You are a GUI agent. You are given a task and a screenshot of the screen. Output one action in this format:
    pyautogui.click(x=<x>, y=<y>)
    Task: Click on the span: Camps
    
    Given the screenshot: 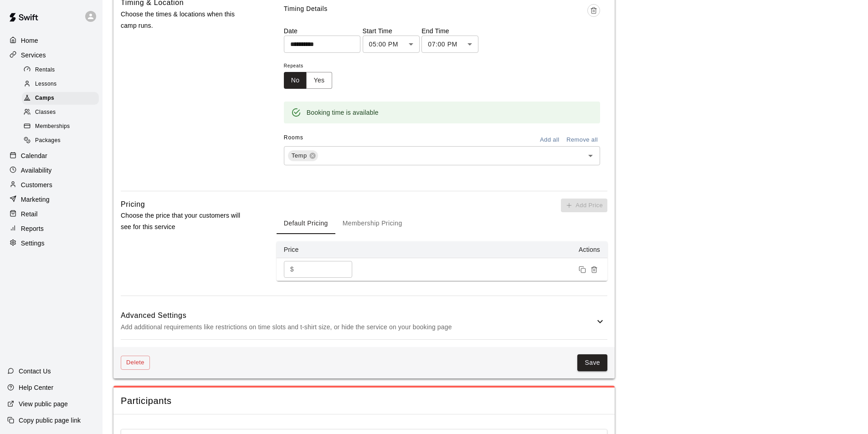 What is the action you would take?
    pyautogui.click(x=45, y=99)
    